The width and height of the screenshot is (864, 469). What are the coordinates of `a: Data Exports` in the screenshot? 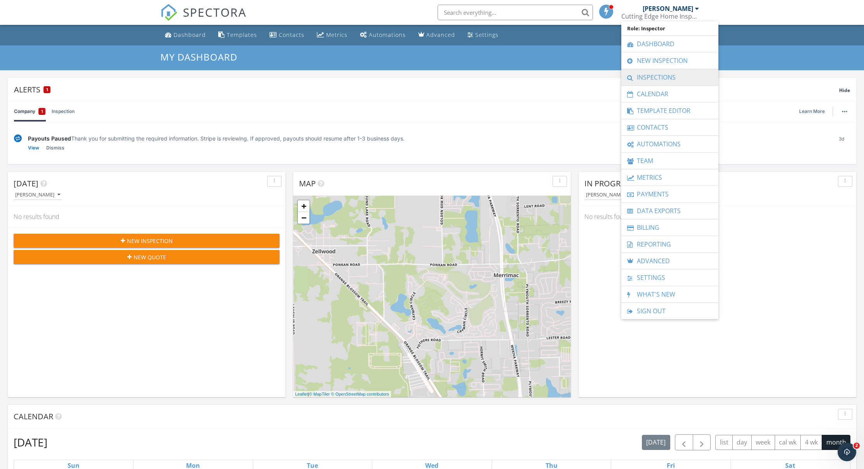 It's located at (670, 211).